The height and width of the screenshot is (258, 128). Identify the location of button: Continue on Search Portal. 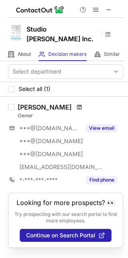
(66, 235).